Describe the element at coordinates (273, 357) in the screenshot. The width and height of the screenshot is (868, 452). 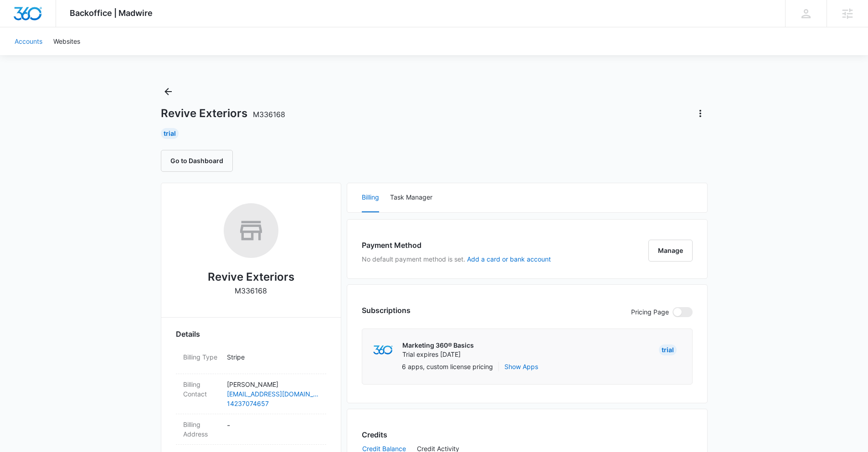
I see `p: Stripe` at that location.